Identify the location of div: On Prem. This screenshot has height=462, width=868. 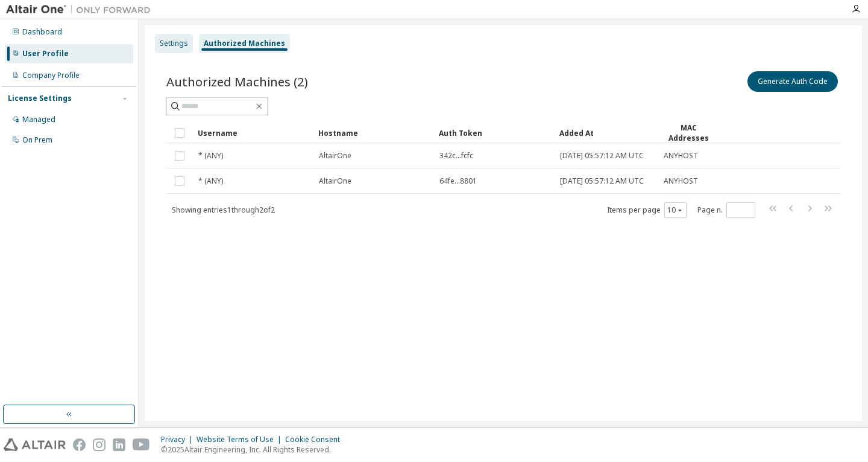
(38, 140).